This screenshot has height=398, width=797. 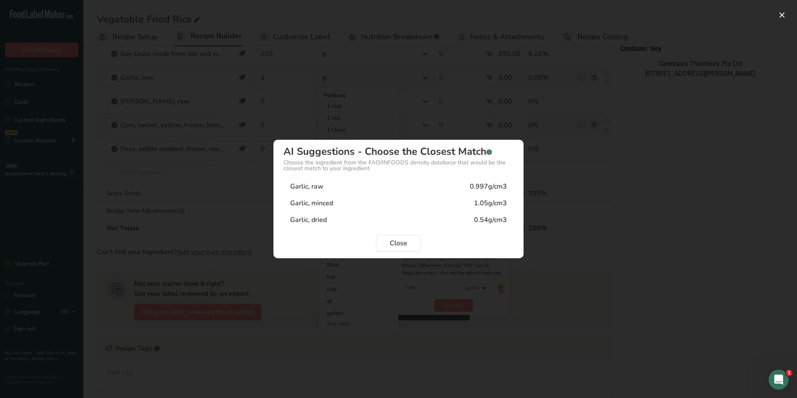 I want to click on div: Choose the ingredient from the FAO/INFOODS density database that would be the closest match to yo..., so click(x=398, y=165).